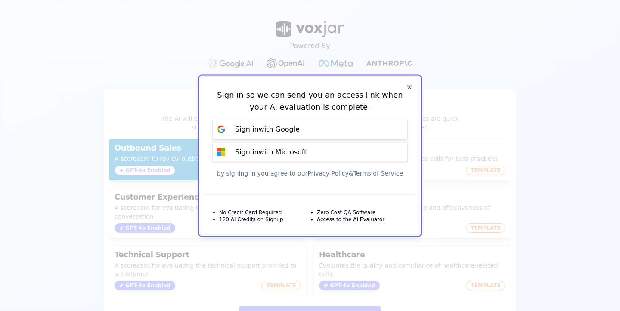 This screenshot has height=311, width=620. Describe the element at coordinates (346, 212) in the screenshot. I see `li: Zero Cost QA Software` at that location.